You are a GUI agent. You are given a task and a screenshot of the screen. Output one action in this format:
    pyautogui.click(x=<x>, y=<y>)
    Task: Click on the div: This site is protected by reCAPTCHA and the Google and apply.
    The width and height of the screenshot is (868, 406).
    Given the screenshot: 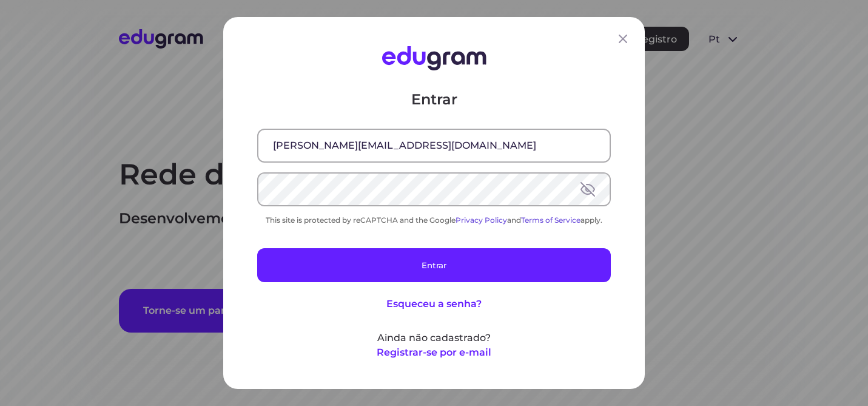 What is the action you would take?
    pyautogui.click(x=433, y=220)
    